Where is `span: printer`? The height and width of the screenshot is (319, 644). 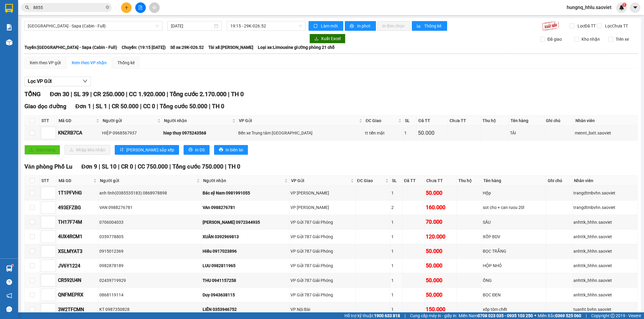 span: printer is located at coordinates (191, 150).